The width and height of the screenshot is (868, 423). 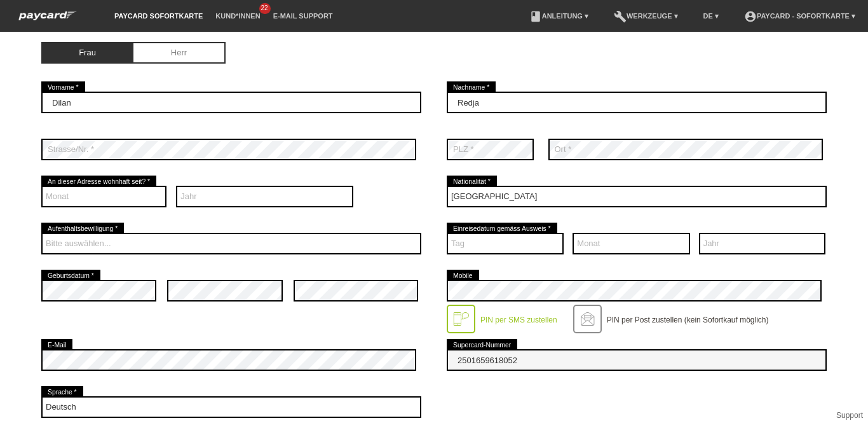 I want to click on a: account_circlepaycard - Sofortkarte ▾, so click(x=800, y=16).